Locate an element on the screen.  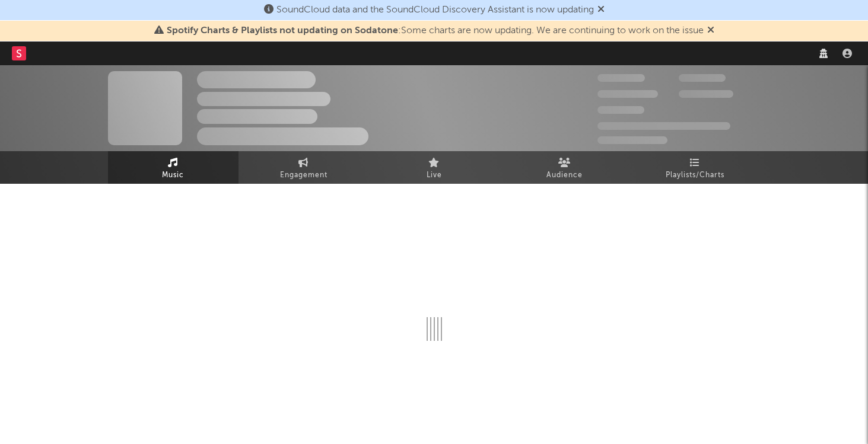
span: 1,000,000 is located at coordinates (706, 94).